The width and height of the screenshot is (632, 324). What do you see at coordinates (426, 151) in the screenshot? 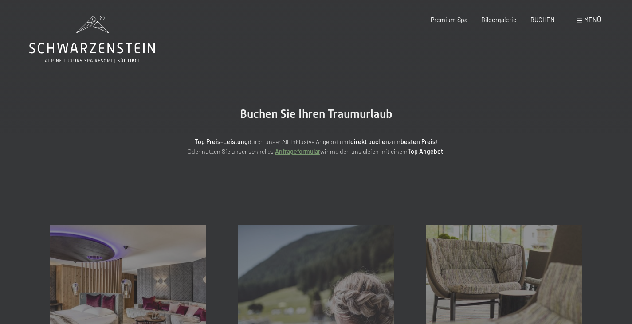
I see `strong: Top Angebot.` at bounding box center [426, 151].